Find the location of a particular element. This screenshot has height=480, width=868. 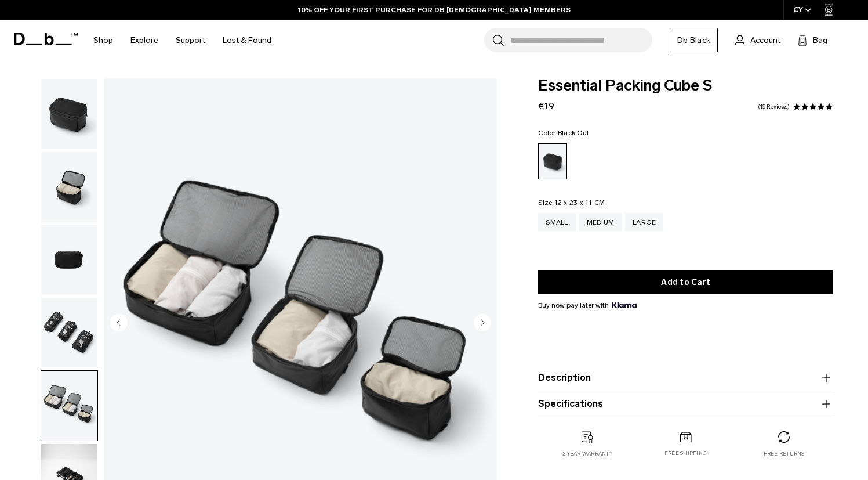

span: Black Out is located at coordinates (574, 133).